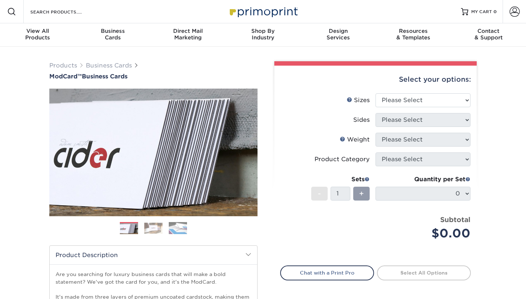  What do you see at coordinates (153, 255) in the screenshot?
I see `h2: Product Description` at bounding box center [153, 255].